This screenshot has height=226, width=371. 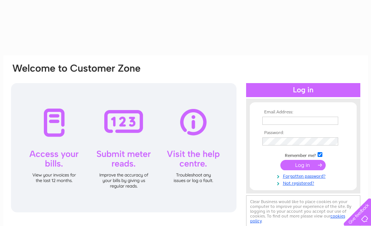 What do you see at coordinates (304, 182) in the screenshot?
I see `a: Not registered?` at bounding box center [304, 182].